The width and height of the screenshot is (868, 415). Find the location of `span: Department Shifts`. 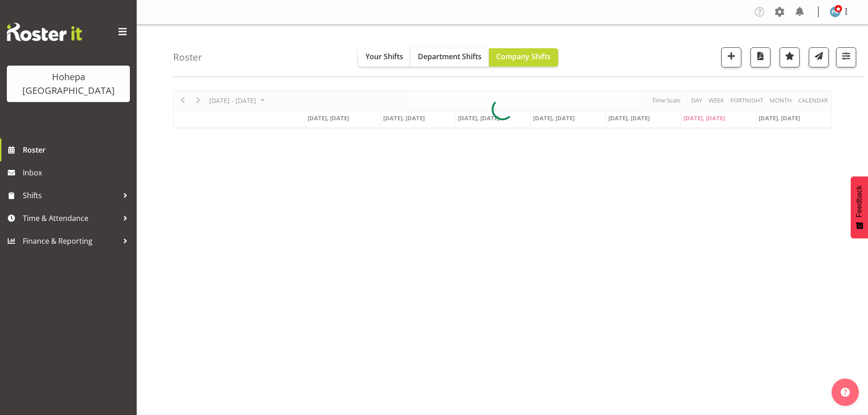

span: Department Shifts is located at coordinates (450, 56).